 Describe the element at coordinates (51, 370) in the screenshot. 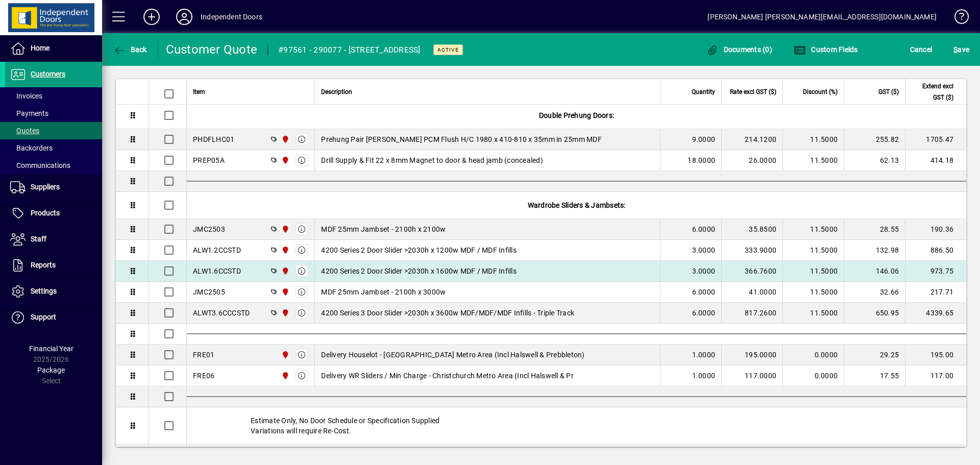

I see `span: Package` at that location.